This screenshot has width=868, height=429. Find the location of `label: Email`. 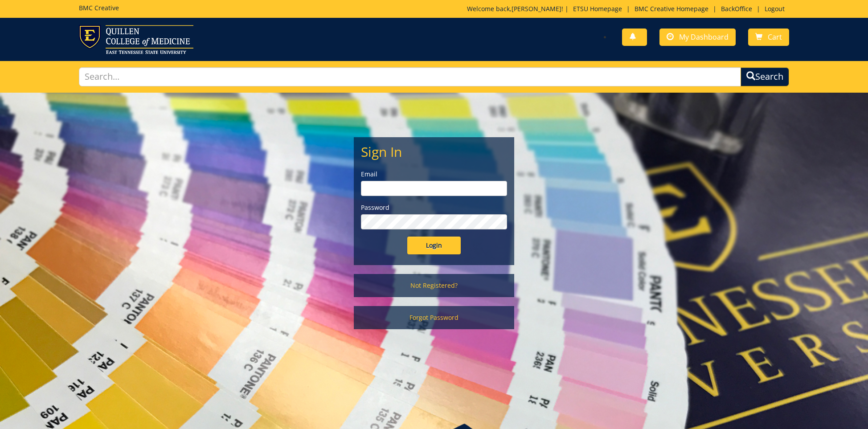

label: Email is located at coordinates (434, 174).